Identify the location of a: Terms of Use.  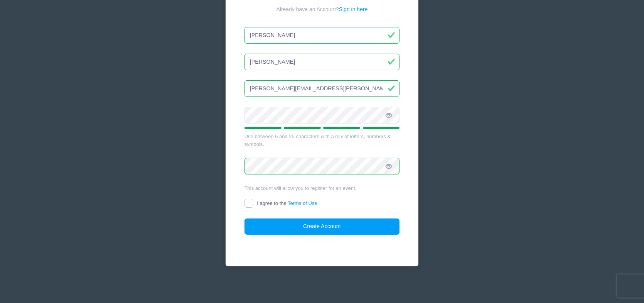
(303, 203).